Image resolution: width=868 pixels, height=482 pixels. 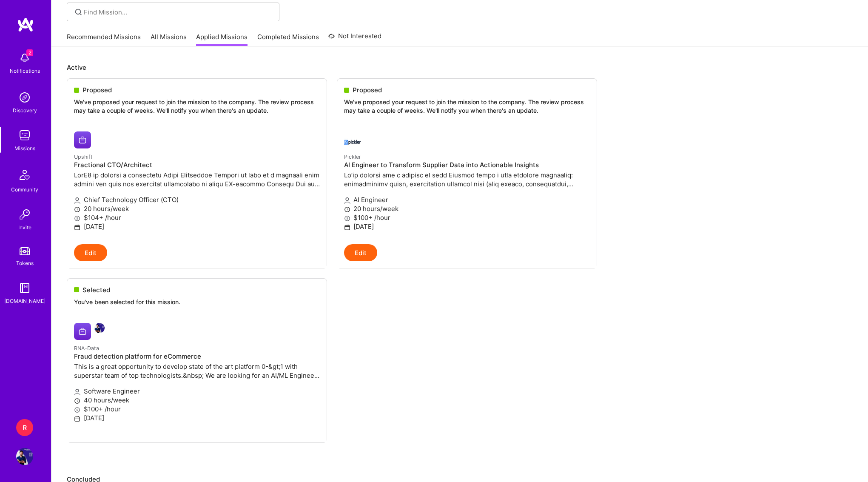 What do you see at coordinates (197, 180) in the screenshot?
I see `p: LorE8 ip dolorsi a consectetu Adipi Elitseddoe Tempori ut labo et d magnaali enim admini ven quis...` at bounding box center [197, 180].